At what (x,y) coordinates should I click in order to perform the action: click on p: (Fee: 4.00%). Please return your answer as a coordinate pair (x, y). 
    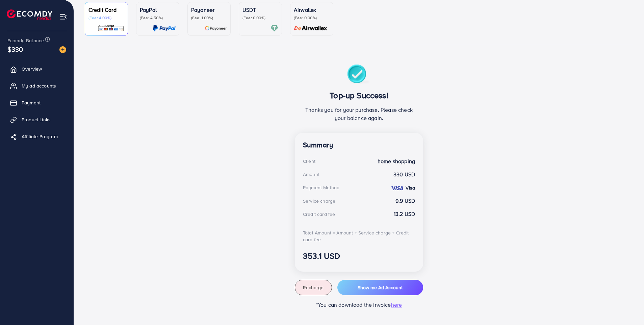
    Looking at the image, I should click on (106, 18).